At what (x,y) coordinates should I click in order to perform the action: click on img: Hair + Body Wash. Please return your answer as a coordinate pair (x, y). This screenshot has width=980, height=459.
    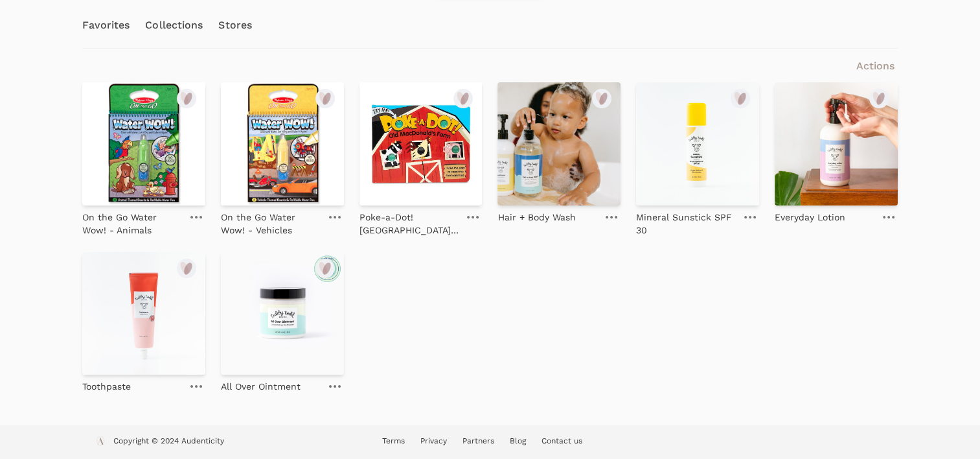
    Looking at the image, I should click on (559, 144).